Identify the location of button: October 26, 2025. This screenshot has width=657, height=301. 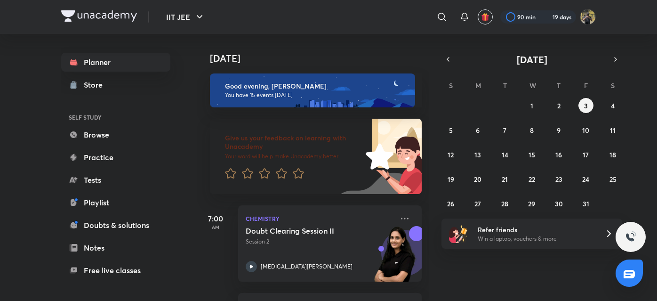
(451, 203).